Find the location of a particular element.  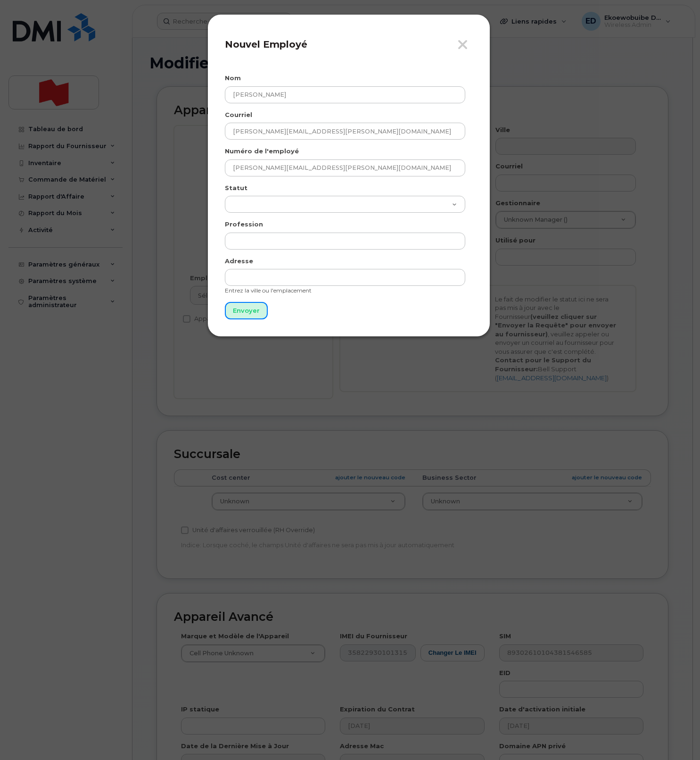

label: Statut is located at coordinates (236, 188).